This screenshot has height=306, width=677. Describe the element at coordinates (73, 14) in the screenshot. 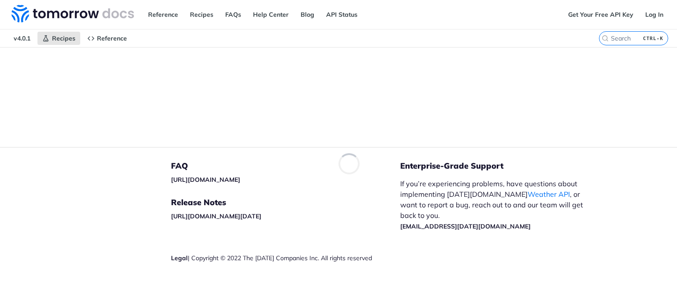

I see `img: Tomorrow.io Weather API Docs` at that location.